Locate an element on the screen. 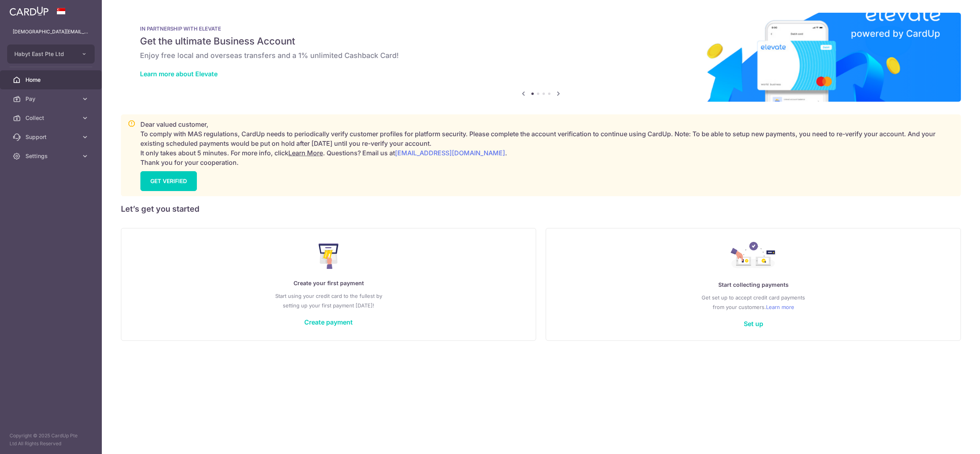 This screenshot has width=980, height=454. a: Set up is located at coordinates (753, 324).